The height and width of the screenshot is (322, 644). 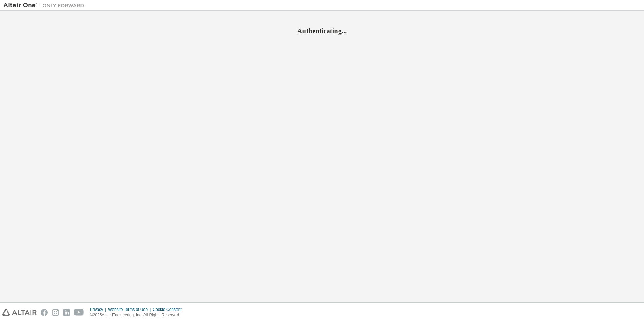 I want to click on img: Altair One, so click(x=45, y=5).